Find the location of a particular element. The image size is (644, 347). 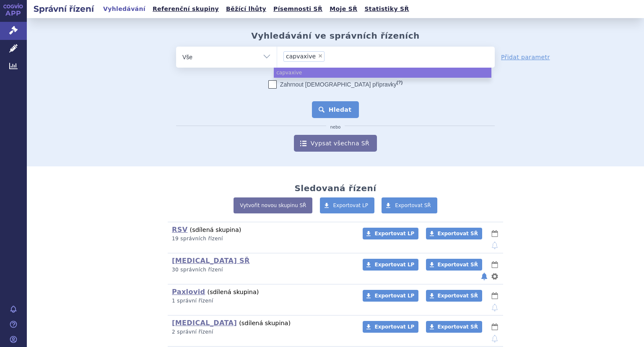

a: Paxlovid is located at coordinates (189, 292).